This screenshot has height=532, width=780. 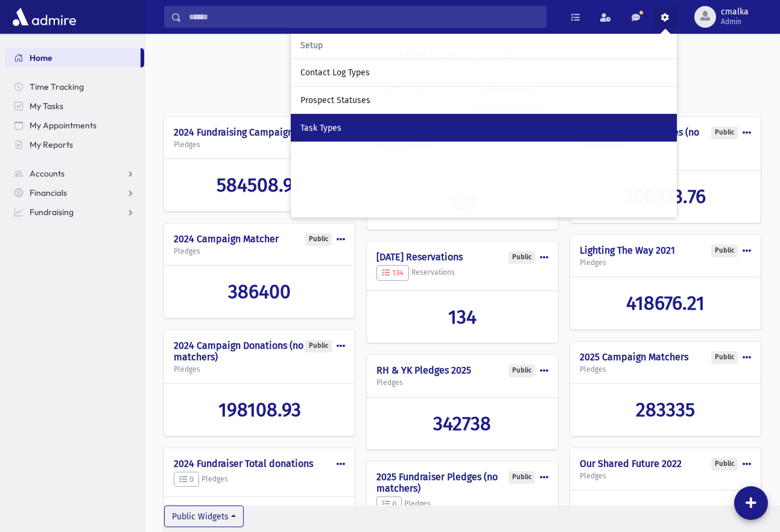 What do you see at coordinates (363, 17) in the screenshot?
I see `input: Search` at bounding box center [363, 17].